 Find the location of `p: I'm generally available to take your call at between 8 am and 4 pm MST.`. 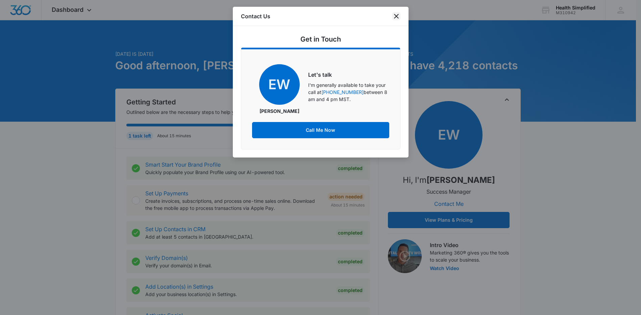

p: I'm generally available to take your call at between 8 am and 4 pm MST. is located at coordinates (348, 92).